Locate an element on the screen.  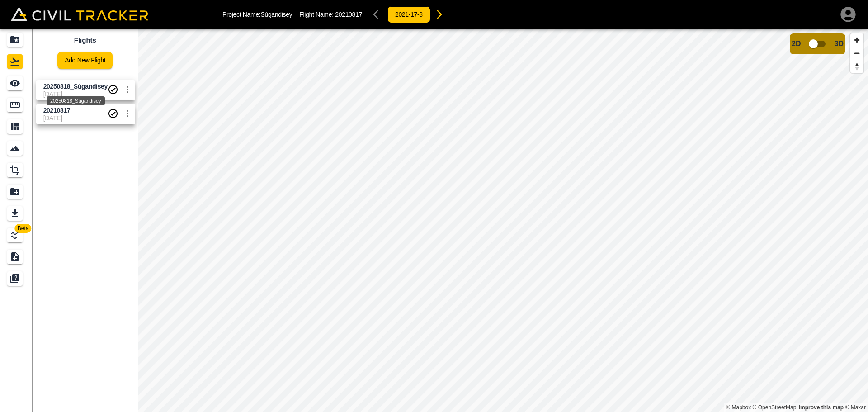
a: Map feedback is located at coordinates (821, 408).